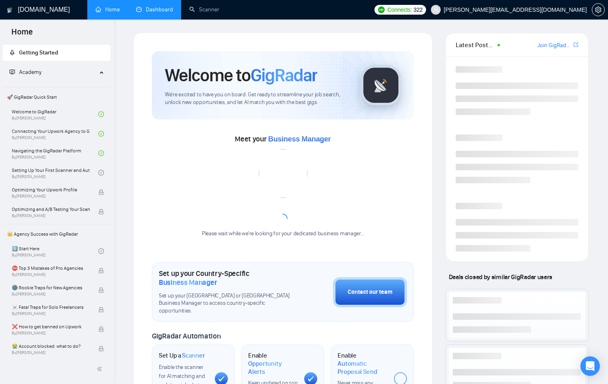 This screenshot has width=608, height=384. What do you see at coordinates (590, 366) in the screenshot?
I see `div: Open Intercom Messenger` at bounding box center [590, 366].